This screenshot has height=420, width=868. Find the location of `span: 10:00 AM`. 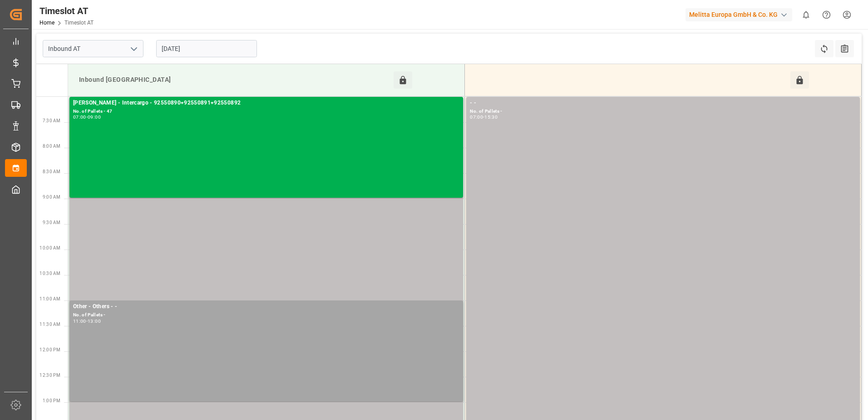

span: 10:00 AM is located at coordinates (50, 248).